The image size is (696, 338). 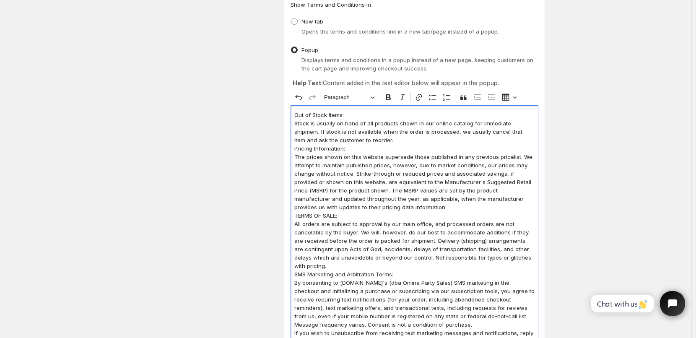 What do you see at coordinates (414, 83) in the screenshot?
I see `p: Content added in the text editor below will appear in the popup.` at bounding box center [414, 83].